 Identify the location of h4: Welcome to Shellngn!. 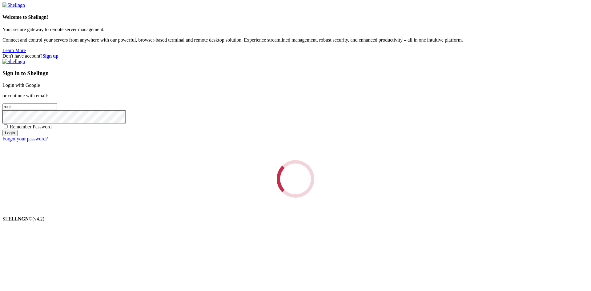
(295, 17).